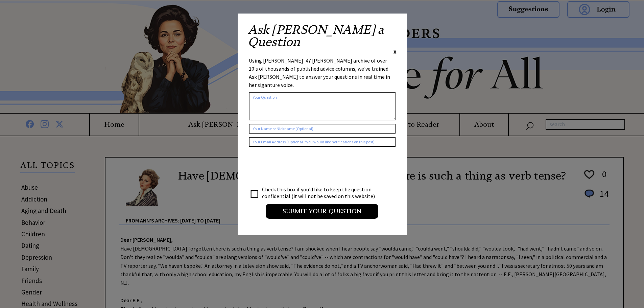  What do you see at coordinates (321, 193) in the screenshot?
I see `td: Check this box if you'd like to keep the question confidential (it will not be saved on this webs...` at bounding box center [321, 193].